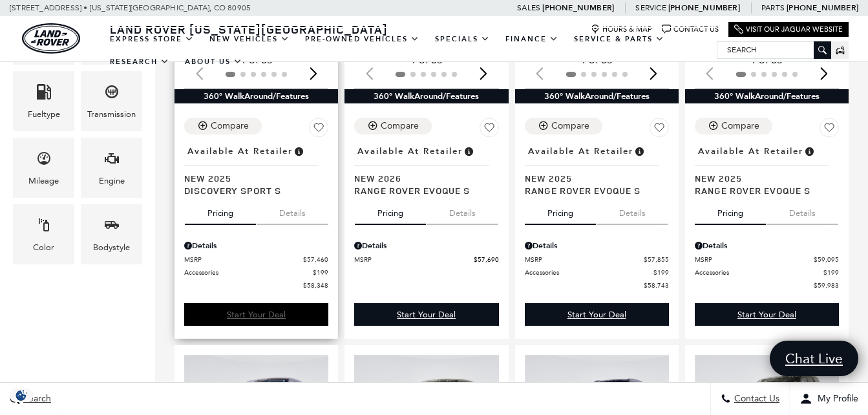 This screenshot has height=415, width=868. Describe the element at coordinates (650, 8) in the screenshot. I see `span: Service` at that location.